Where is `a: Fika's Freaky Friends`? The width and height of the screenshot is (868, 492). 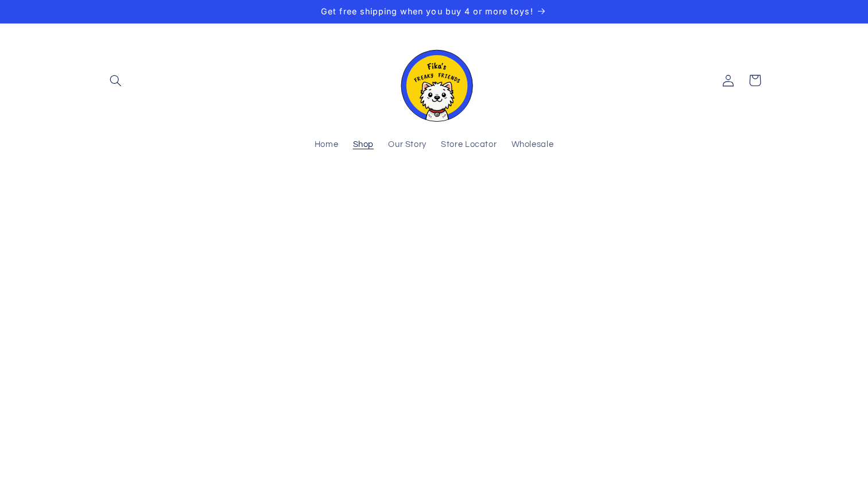 a: Fika's Freaky Friends is located at coordinates (434, 80).